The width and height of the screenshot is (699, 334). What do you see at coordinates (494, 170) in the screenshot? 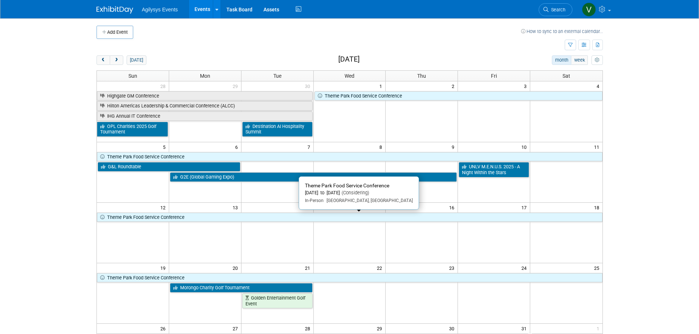
I see `a: UNLV M.E.N.U.S. 2025 - A Night Within the Stars` at bounding box center [494, 170].